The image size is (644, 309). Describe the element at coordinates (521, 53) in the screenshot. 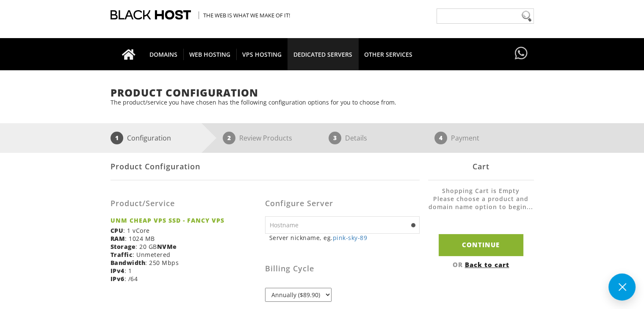

I see `div: Have questions?` at that location.